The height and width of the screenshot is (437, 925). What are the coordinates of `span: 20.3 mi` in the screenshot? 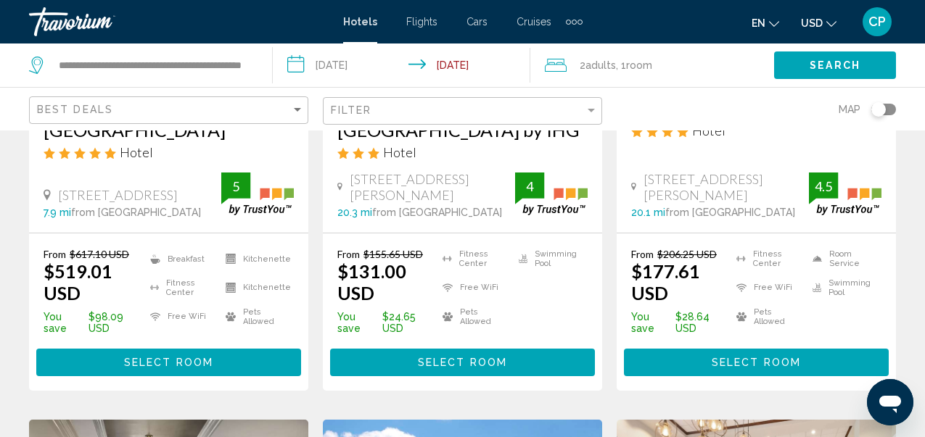 It's located at (355, 212).